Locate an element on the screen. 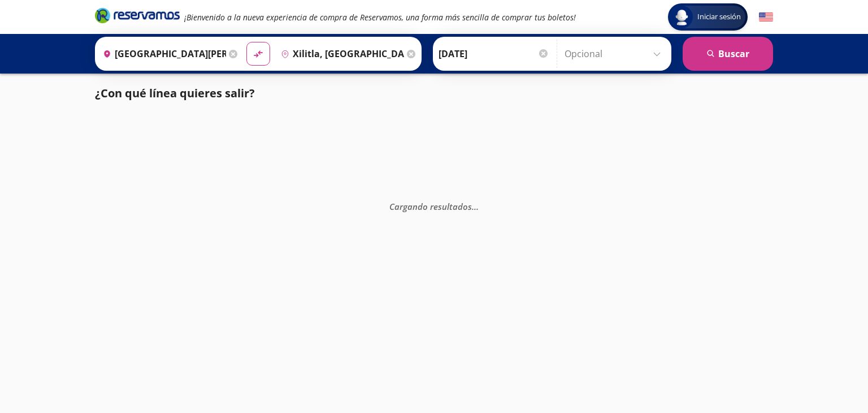 This screenshot has height=413, width=868. span: Iniciar sesión is located at coordinates (718, 17).